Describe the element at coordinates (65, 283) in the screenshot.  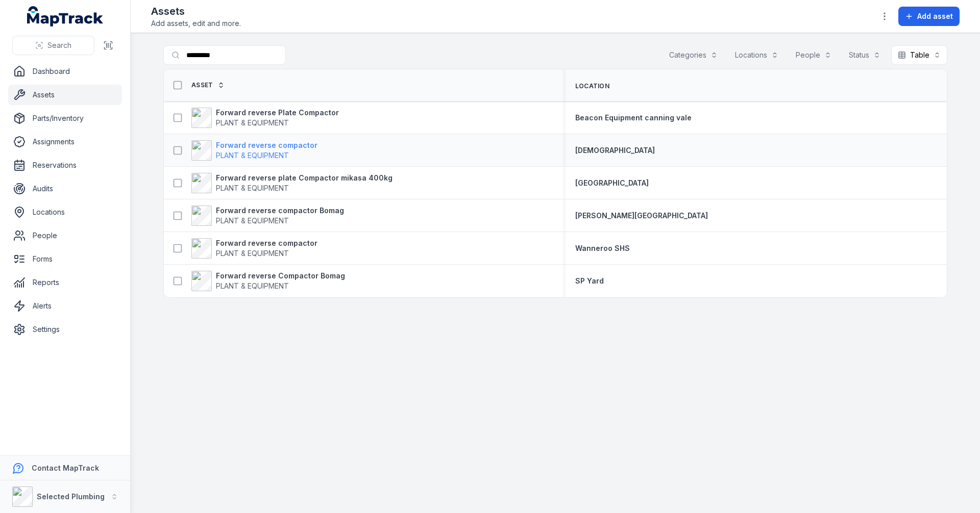
I see `a: Reports` at that location.